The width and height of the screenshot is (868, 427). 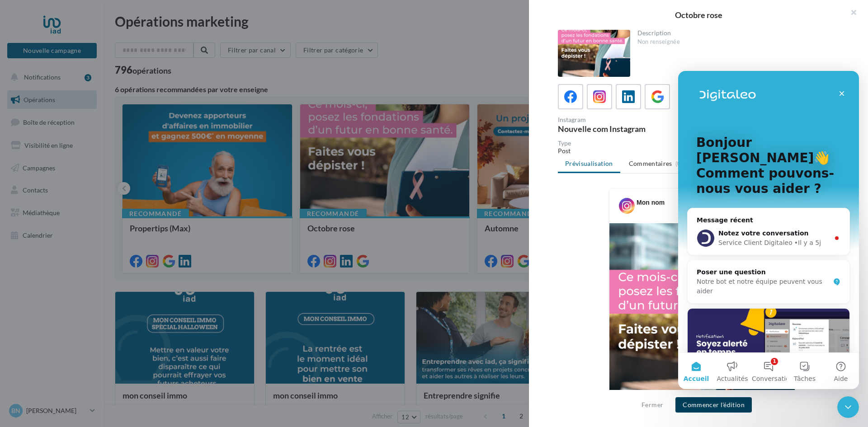 I want to click on span: Conversations, so click(x=96, y=307).